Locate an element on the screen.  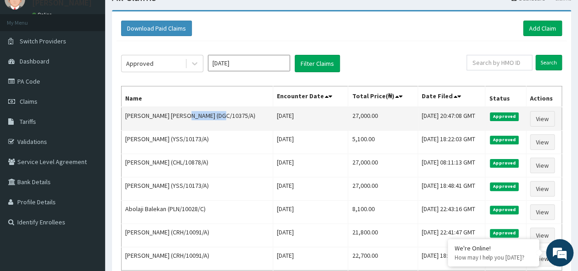
th: Status is located at coordinates (506, 97).